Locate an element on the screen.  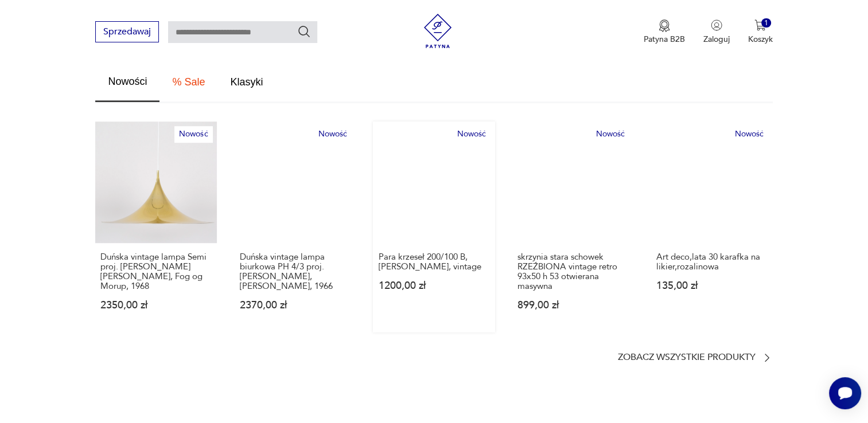
p: Zaloguj is located at coordinates (717, 39).